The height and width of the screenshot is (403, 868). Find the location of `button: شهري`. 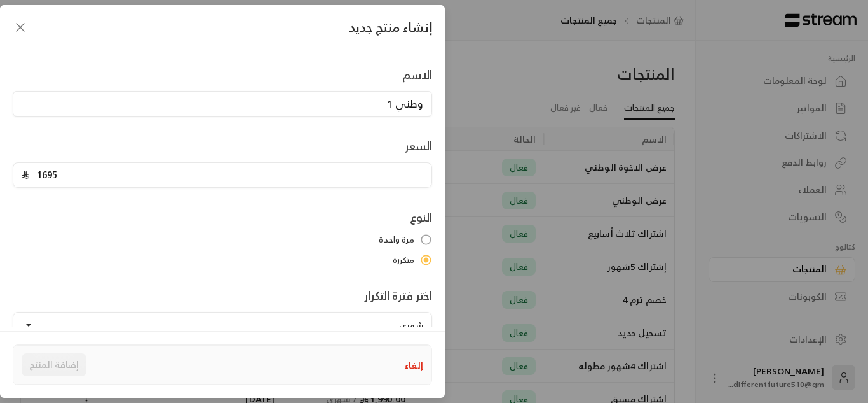

button: شهري is located at coordinates (222, 324).